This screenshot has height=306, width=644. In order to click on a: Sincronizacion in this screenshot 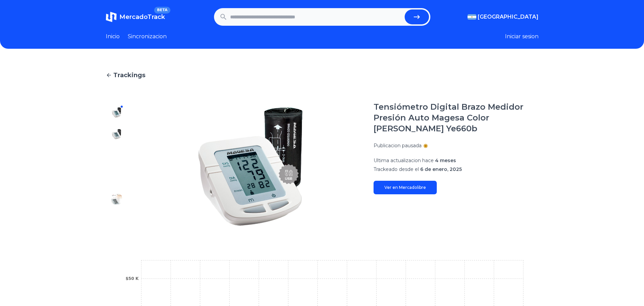, I will do `click(147, 37)`.